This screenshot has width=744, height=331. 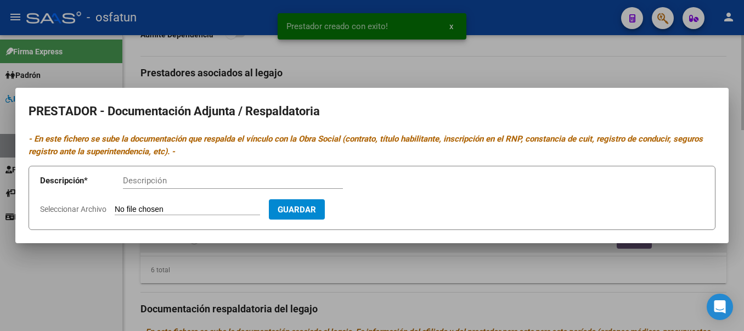 I want to click on h2: PRESTADOR - Documentación Adjunta / Respaldatoria, so click(x=372, y=111).